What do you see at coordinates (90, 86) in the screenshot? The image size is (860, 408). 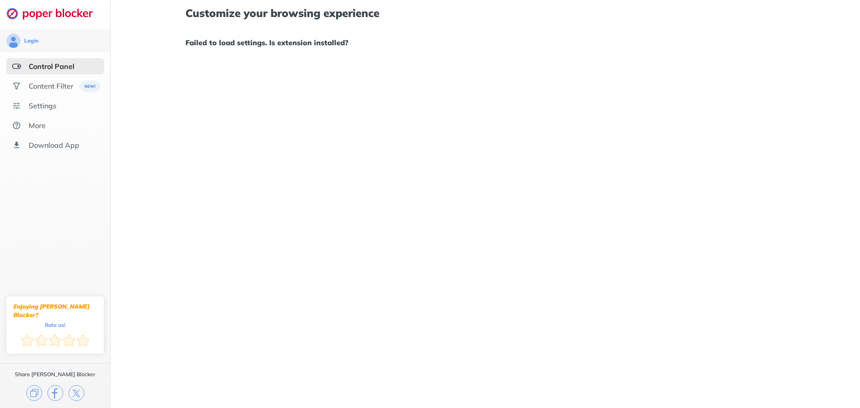 I see `img: menuBanner.svg` at bounding box center [90, 86].